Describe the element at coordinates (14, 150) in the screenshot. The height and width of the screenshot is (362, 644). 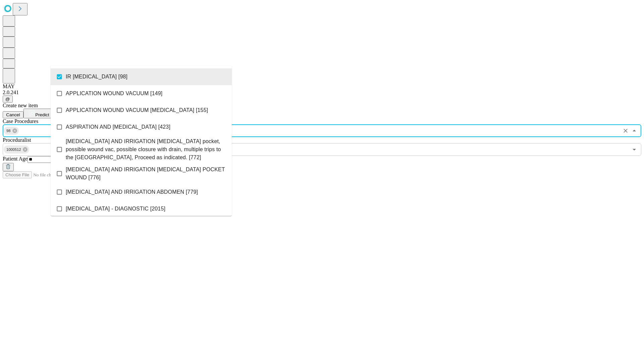
I see `span: 1000512` at that location.